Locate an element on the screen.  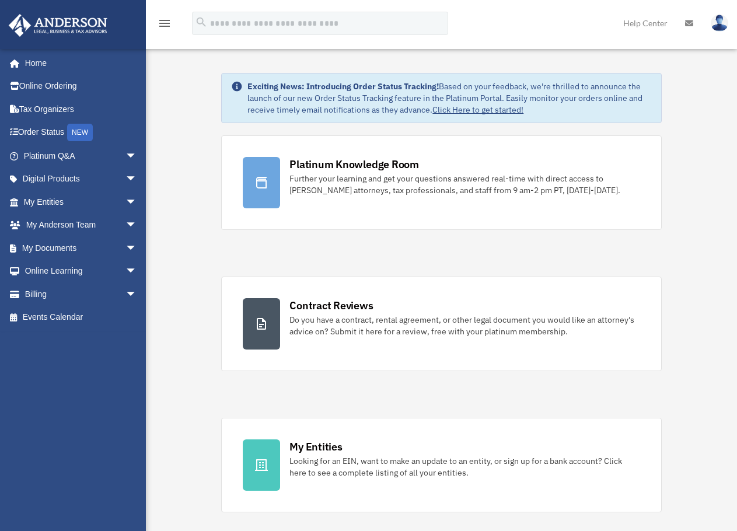
div: NEW is located at coordinates (80, 132).